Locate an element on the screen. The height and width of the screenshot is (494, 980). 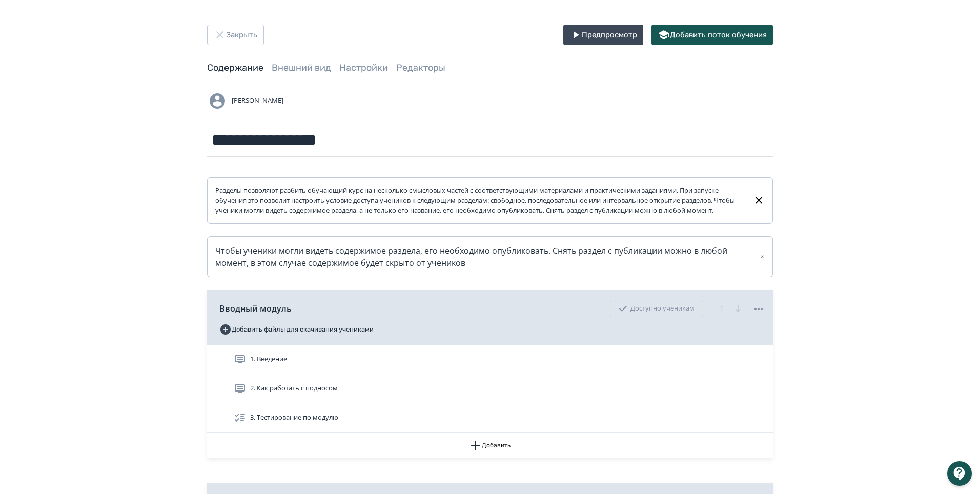
span: 1. Введение is located at coordinates (269, 359).